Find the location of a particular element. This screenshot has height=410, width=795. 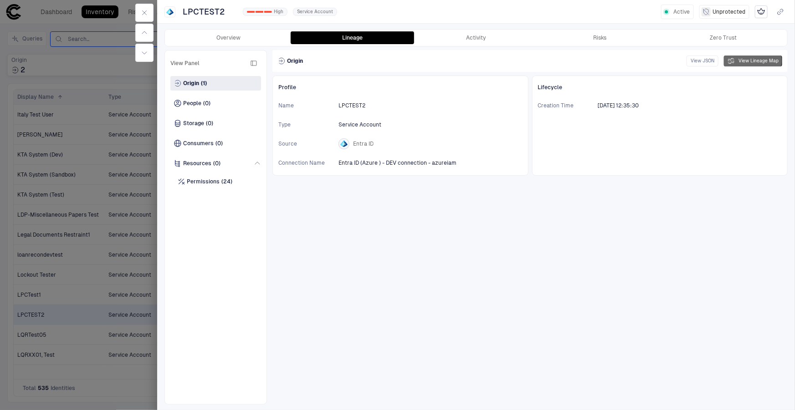

button: View JSON is located at coordinates (702, 61).